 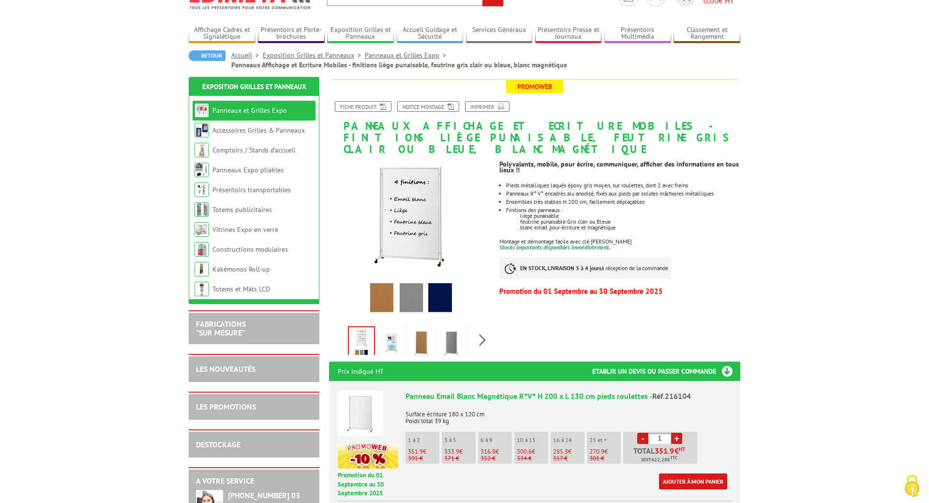 I want to click on p: Prix indiqué HT, so click(x=360, y=371).